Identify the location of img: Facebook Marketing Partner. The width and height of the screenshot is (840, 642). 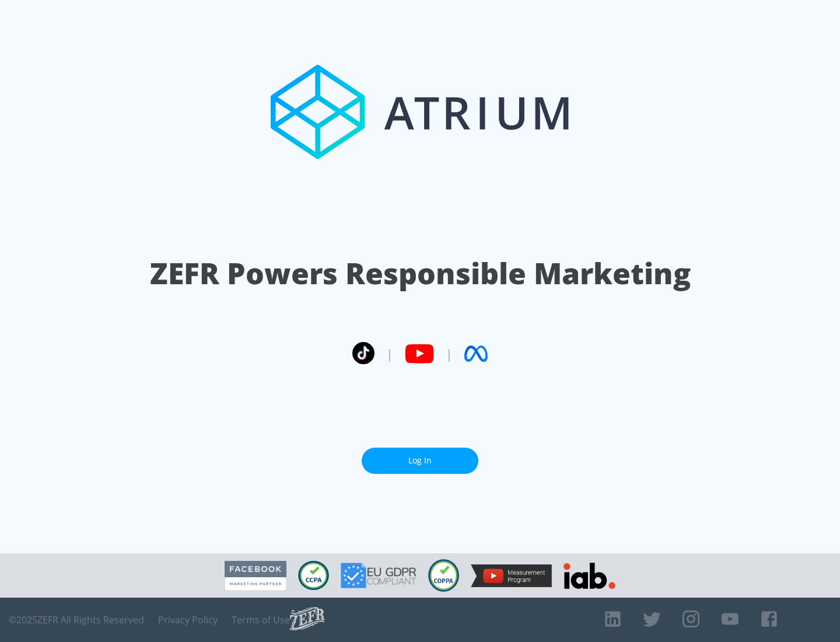
(256, 576).